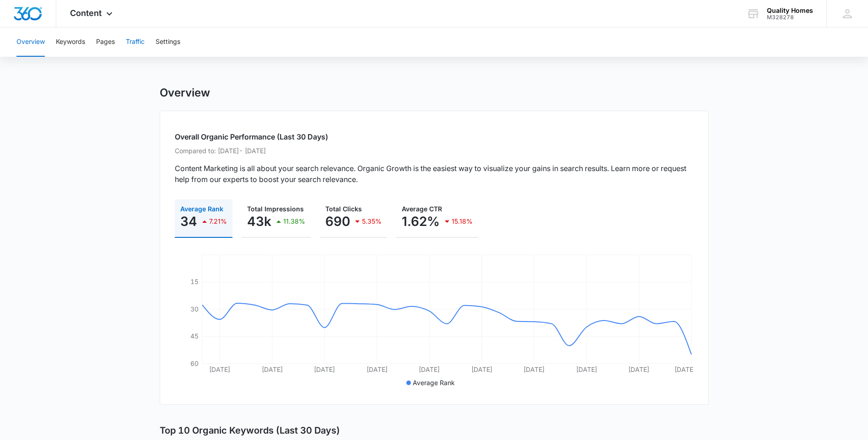  What do you see at coordinates (421, 221) in the screenshot?
I see `p: 1.62%` at bounding box center [421, 221].